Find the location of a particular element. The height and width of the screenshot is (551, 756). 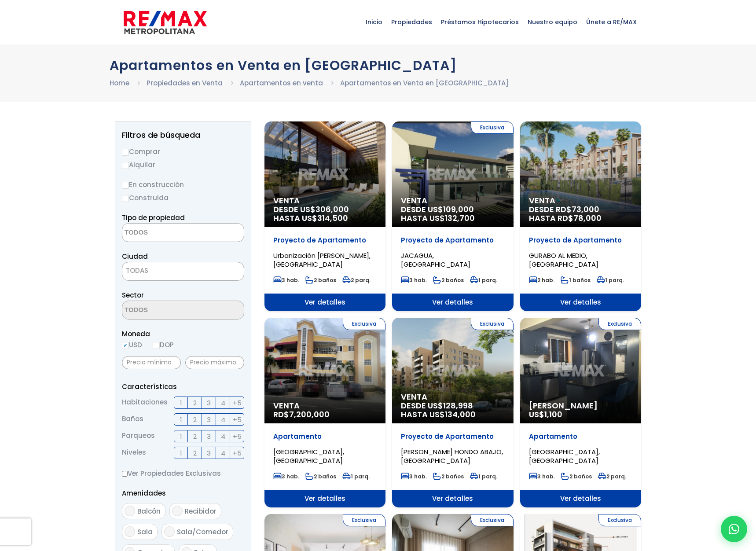

input: Alquilar is located at coordinates (125, 166).